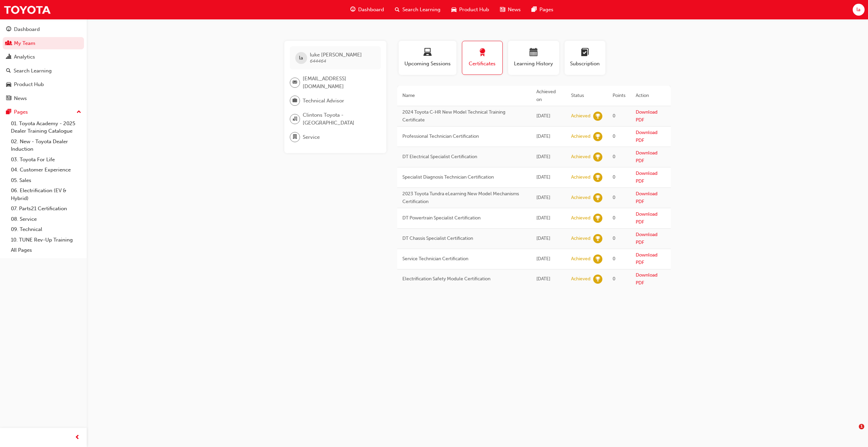  What do you see at coordinates (43, 57) in the screenshot?
I see `a: Analytics` at bounding box center [43, 57].